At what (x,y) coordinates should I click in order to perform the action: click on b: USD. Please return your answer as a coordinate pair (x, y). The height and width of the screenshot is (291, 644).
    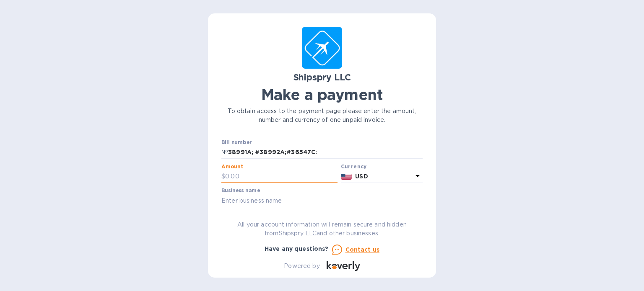
    Looking at the image, I should click on (361, 176).